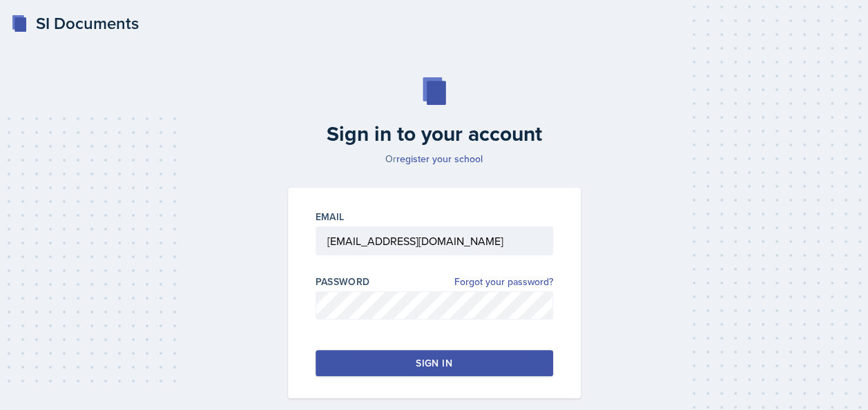 The height and width of the screenshot is (410, 868). I want to click on label: Password, so click(343, 282).